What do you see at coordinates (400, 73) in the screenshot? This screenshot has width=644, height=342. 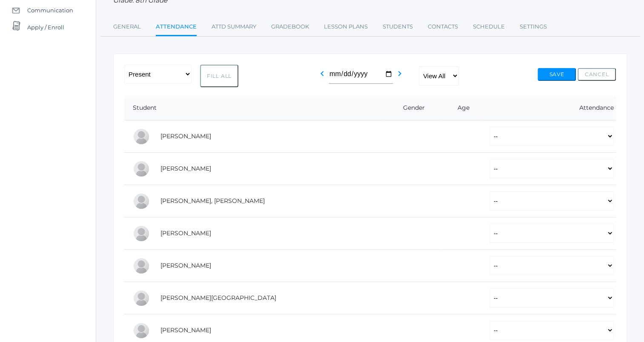 I see `i: chevron_right` at bounding box center [400, 73].